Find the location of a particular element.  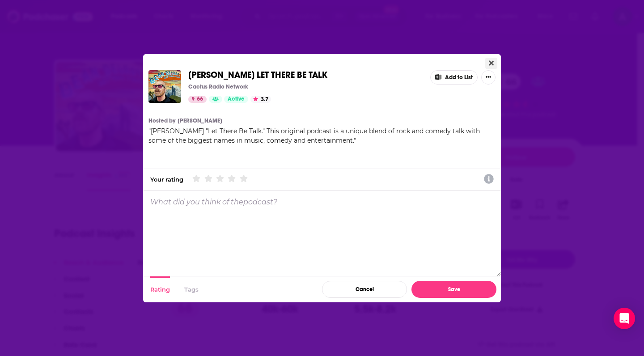

p: Cactus Radio Network is located at coordinates (218, 87).